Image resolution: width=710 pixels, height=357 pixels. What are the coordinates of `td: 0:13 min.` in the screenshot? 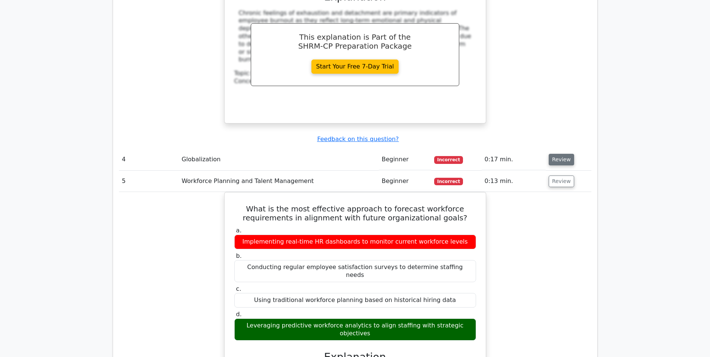 It's located at (514, 181).